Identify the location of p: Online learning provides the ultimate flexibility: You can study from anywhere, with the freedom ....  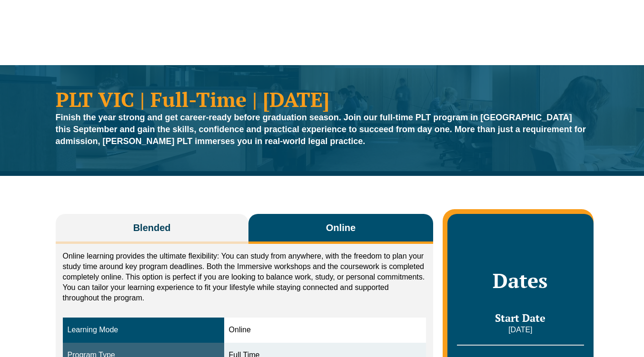
(244, 277).